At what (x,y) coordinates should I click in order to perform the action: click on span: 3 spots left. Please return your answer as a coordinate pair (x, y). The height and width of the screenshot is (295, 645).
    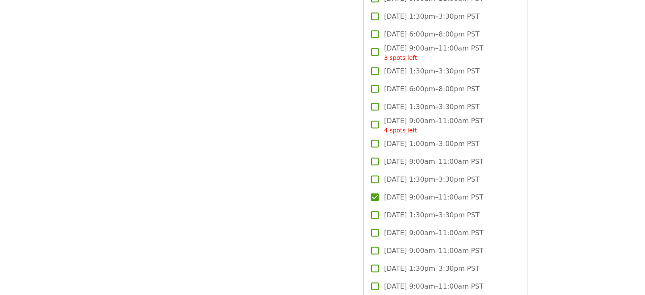
    Looking at the image, I should click on (400, 58).